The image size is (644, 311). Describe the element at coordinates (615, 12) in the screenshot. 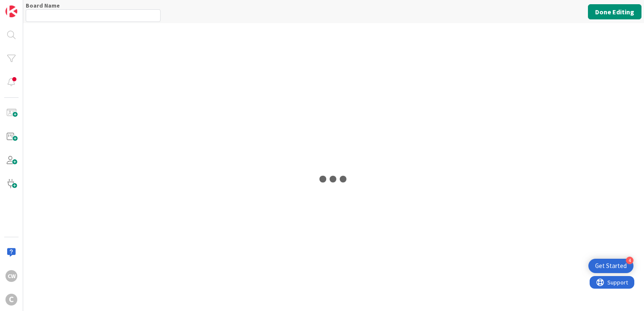

I see `button: Done Editing` at that location.